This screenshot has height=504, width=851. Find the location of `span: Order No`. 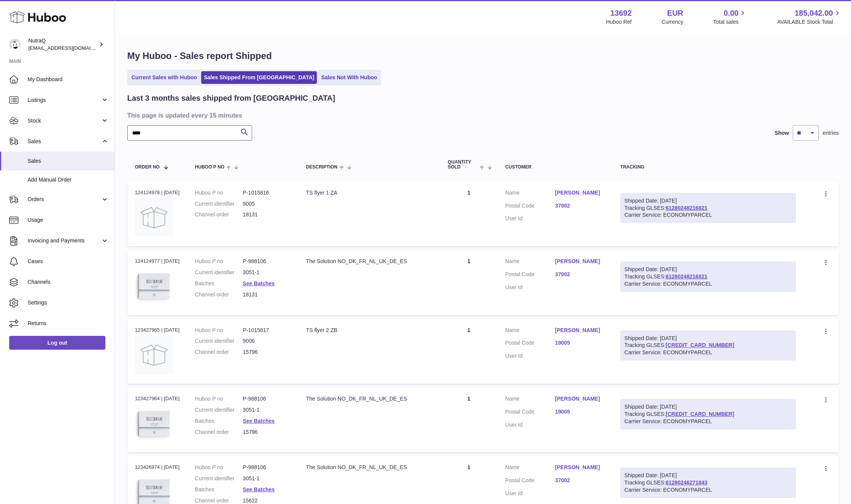

span: Order No is located at coordinates (148, 167).